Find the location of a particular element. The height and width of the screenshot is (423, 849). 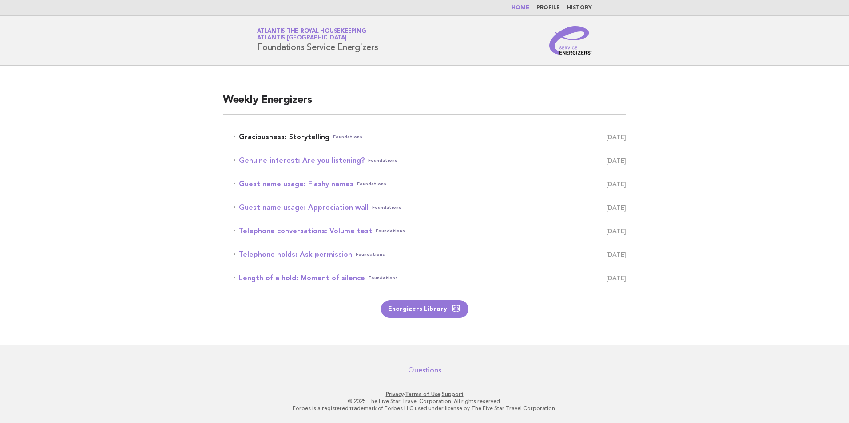

a: Energizers Library is located at coordinates (424, 309).